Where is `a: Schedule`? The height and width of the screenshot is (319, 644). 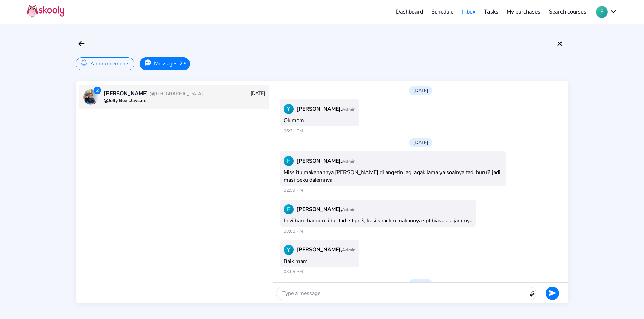
a: Schedule is located at coordinates (443, 12).